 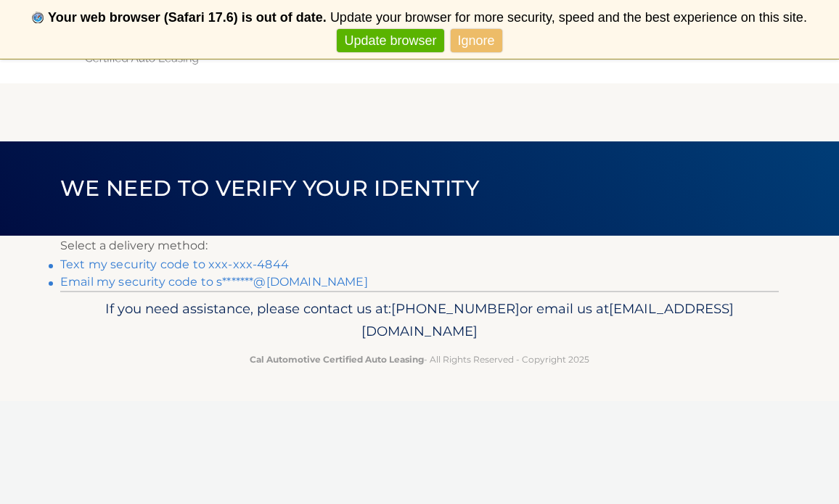 What do you see at coordinates (187, 17) in the screenshot?
I see `b: Your web browser (Safari 17.6) is out of date.` at bounding box center [187, 17].